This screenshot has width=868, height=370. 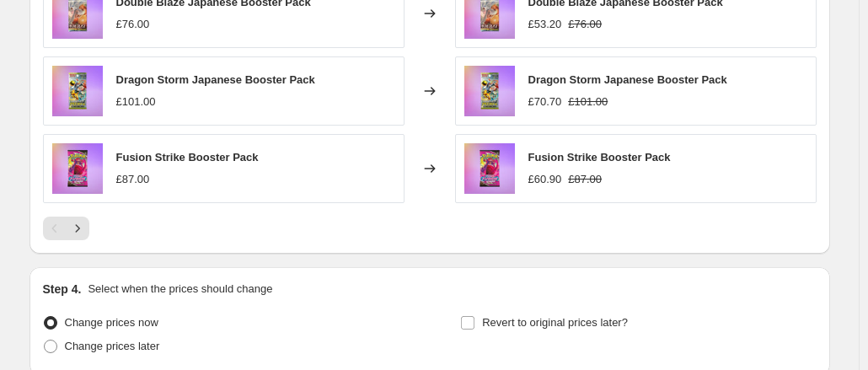 What do you see at coordinates (112, 346) in the screenshot?
I see `span: Change prices later` at bounding box center [112, 346].